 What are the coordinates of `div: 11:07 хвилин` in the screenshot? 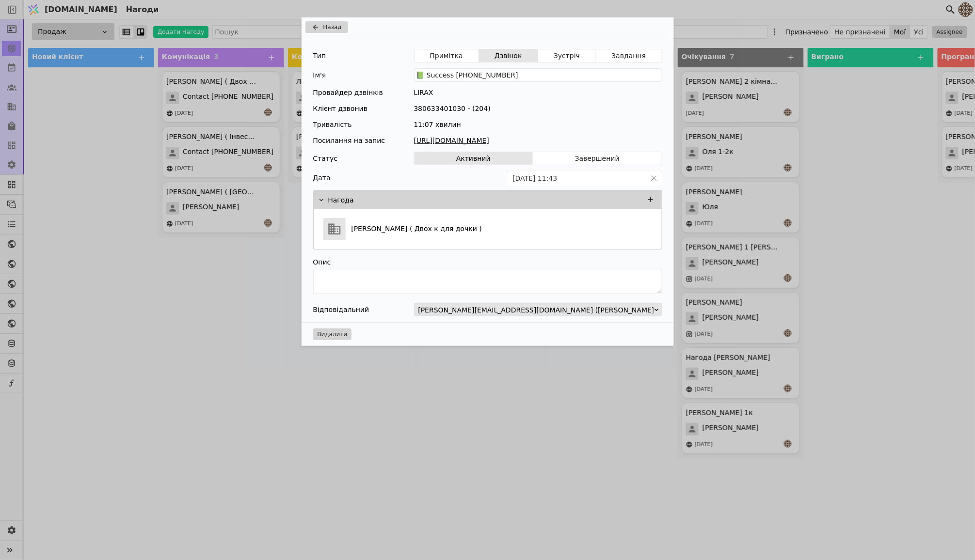 It's located at (538, 124).